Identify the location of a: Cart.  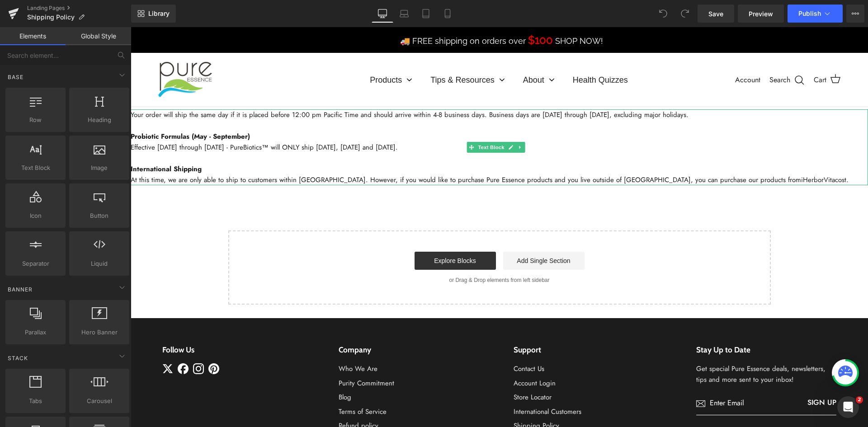
(696, 53).